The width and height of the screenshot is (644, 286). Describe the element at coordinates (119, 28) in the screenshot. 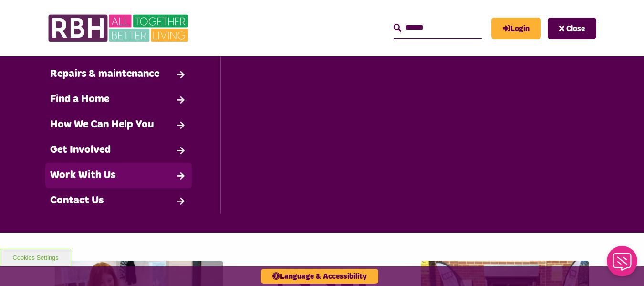

I see `img: RBH` at that location.